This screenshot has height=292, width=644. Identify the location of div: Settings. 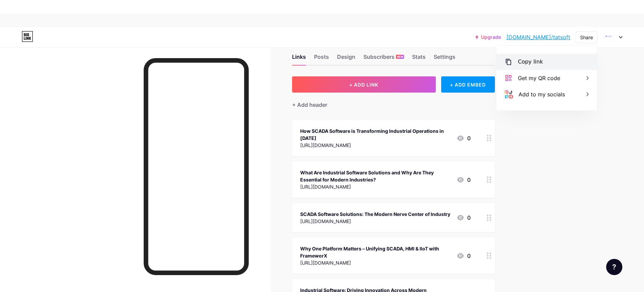
(444, 59).